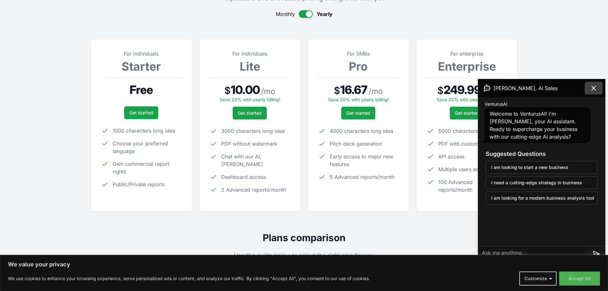 The width and height of the screenshot is (608, 291). What do you see at coordinates (542, 154) in the screenshot?
I see `h3: Suggested Questions` at bounding box center [542, 154].